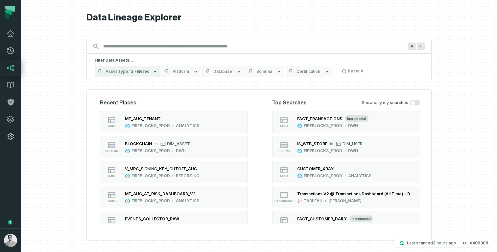 Image resolution: width=497 pixels, height=252 pixels. Describe the element at coordinates (11, 240) in the screenshot. I see `img: avatar of Roy Tzuberi` at that location.